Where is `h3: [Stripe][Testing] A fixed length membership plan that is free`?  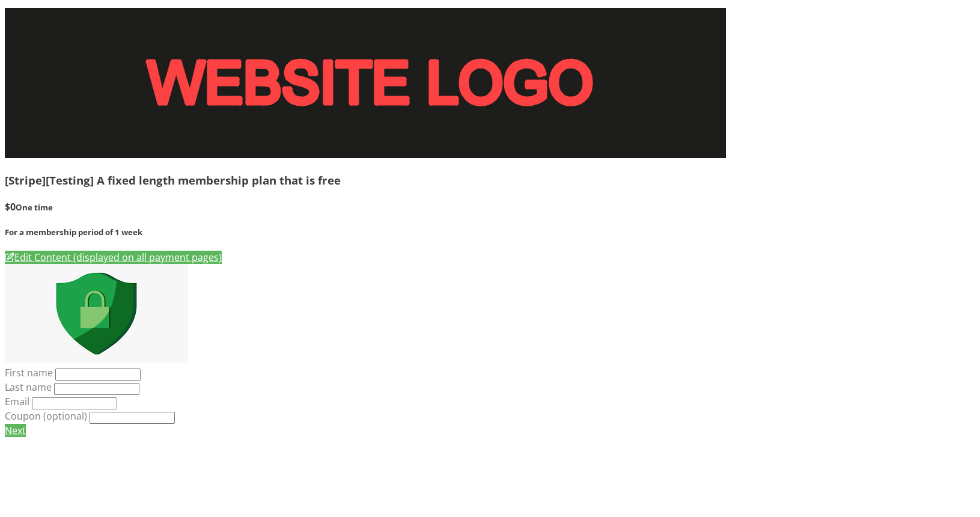
h3: [Stripe][Testing] A fixed length membership plan that is free is located at coordinates (490, 180).